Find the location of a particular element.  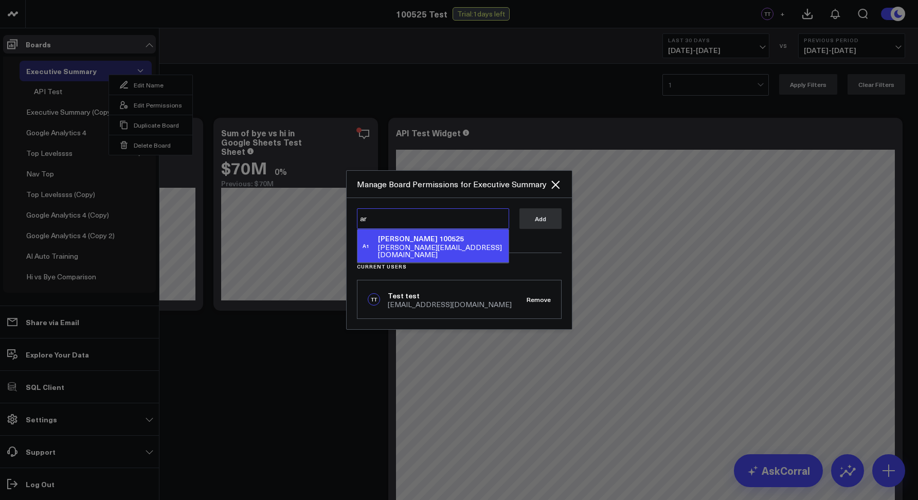

button: Add is located at coordinates (540, 218).